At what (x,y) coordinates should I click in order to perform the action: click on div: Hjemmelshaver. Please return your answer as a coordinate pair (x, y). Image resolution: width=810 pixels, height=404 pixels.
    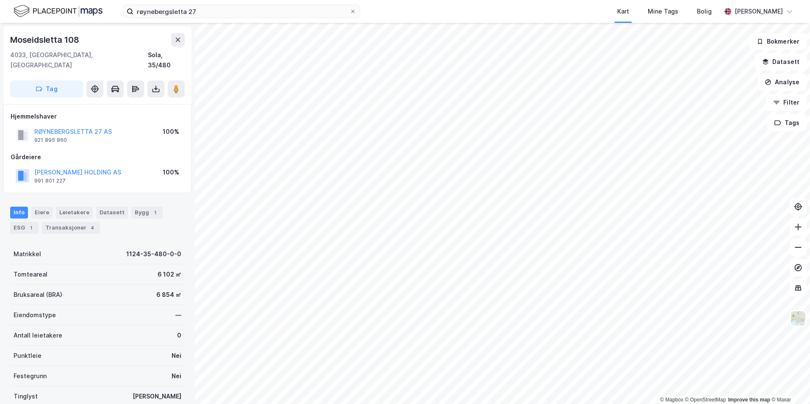
    Looking at the image, I should click on (97, 116).